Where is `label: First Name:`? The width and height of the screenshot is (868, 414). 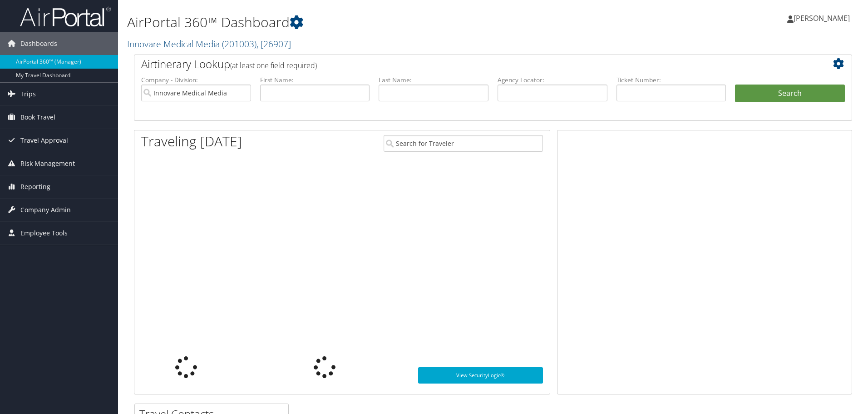 label: First Name: is located at coordinates (315, 80).